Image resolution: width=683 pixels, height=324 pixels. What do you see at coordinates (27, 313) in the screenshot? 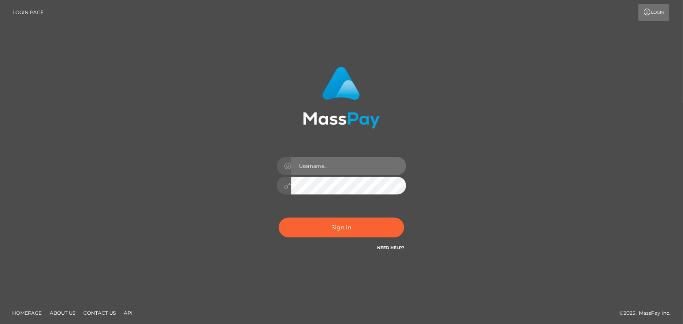
I see `a: Homepage` at bounding box center [27, 313].